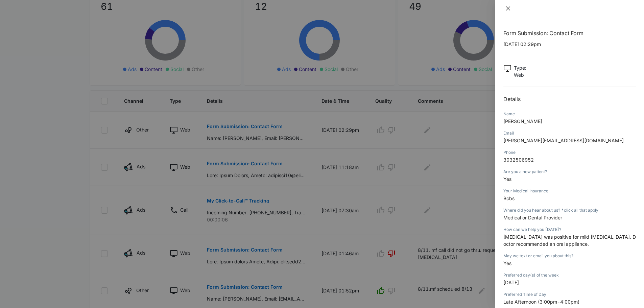 This screenshot has height=308, width=644. What do you see at coordinates (570, 133) in the screenshot?
I see `div: Email` at bounding box center [570, 133].